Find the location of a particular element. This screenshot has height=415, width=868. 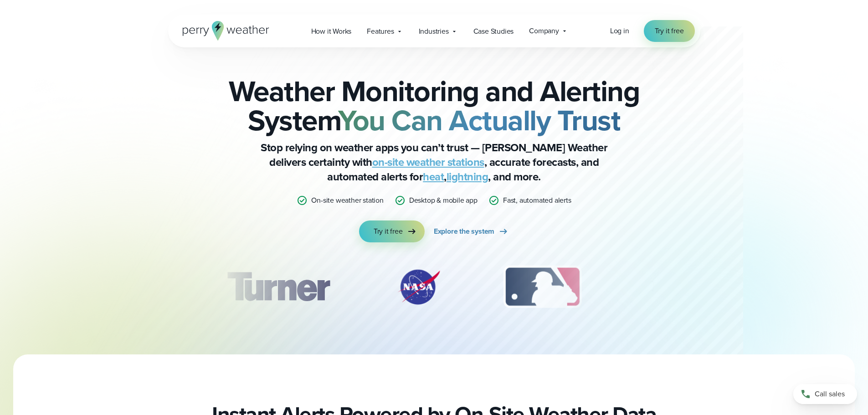

span: Features is located at coordinates (380, 31).